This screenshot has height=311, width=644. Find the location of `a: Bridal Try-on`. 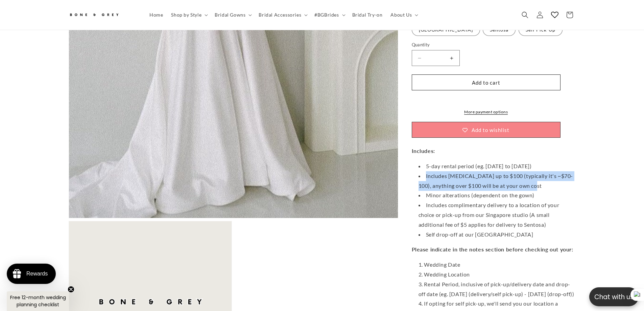

a: Bridal Try-on is located at coordinates (367, 15).